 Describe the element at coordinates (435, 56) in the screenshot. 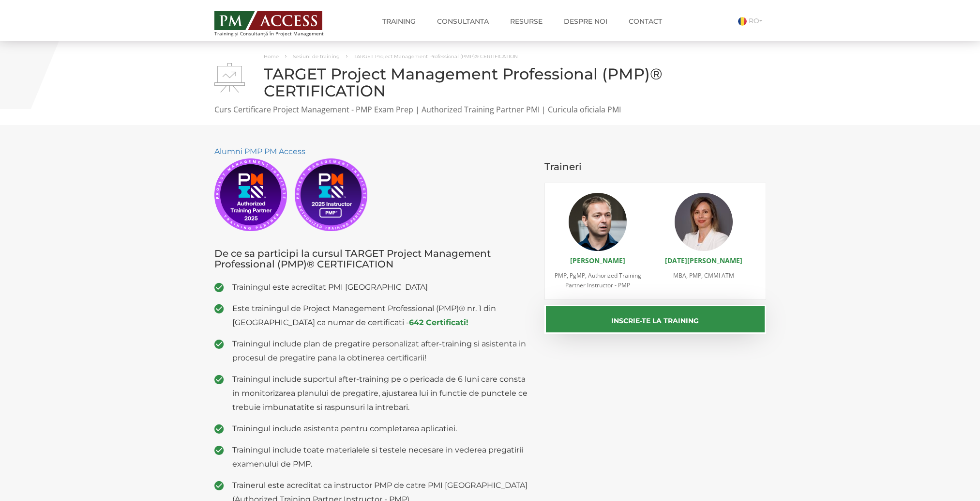

I see `span: TARGET Project Management Professional (PMP)® CERTIFICATION` at that location.